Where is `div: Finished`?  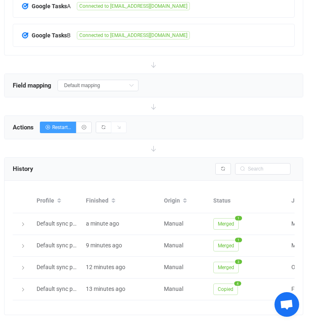 div: Finished is located at coordinates (121, 201).